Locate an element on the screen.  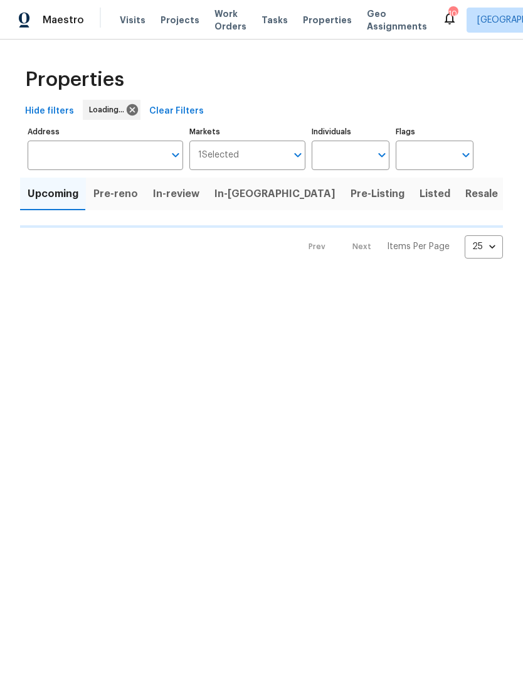
span: Maestro is located at coordinates (63, 20).